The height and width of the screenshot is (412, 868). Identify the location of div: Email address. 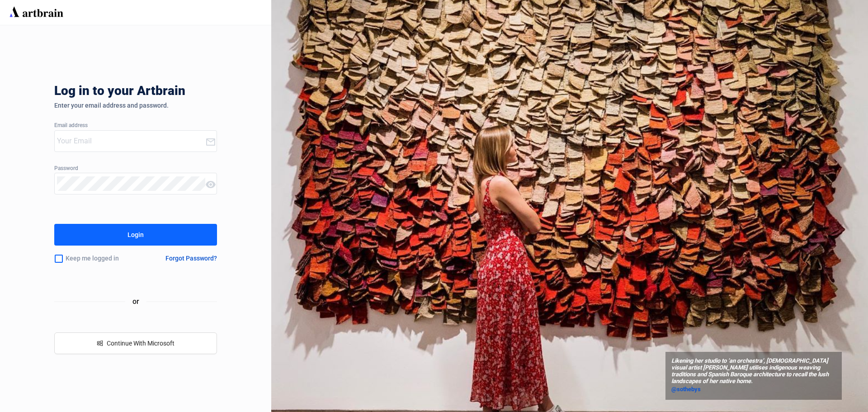
(135, 125).